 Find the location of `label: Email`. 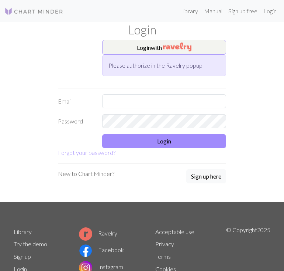

label: Email is located at coordinates (76, 101).